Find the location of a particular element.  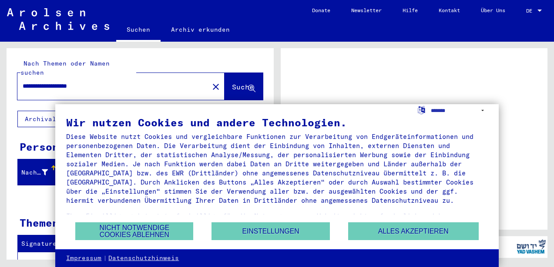

a: Suchen is located at coordinates (138, 30).